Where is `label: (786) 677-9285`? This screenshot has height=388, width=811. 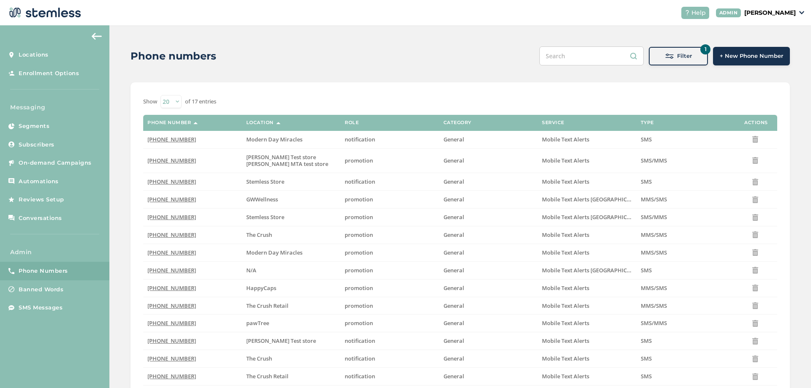
label: (786) 677-9285 is located at coordinates (192, 341).